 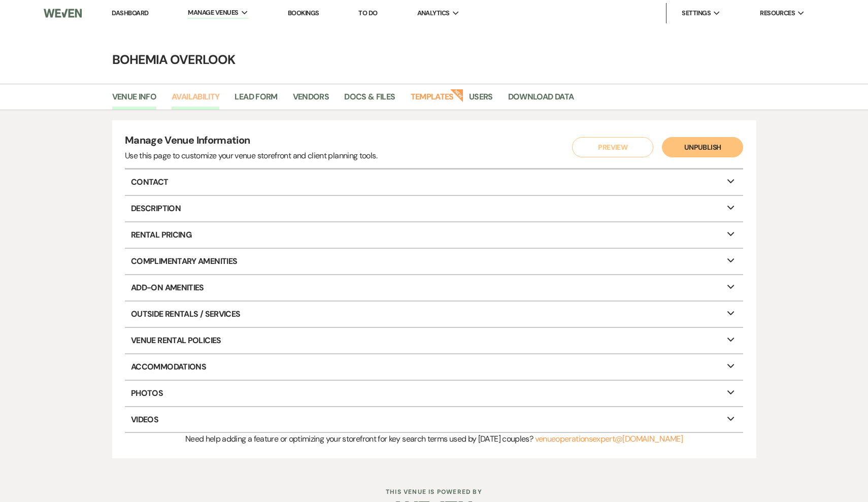 I want to click on p: Videos, so click(x=434, y=419).